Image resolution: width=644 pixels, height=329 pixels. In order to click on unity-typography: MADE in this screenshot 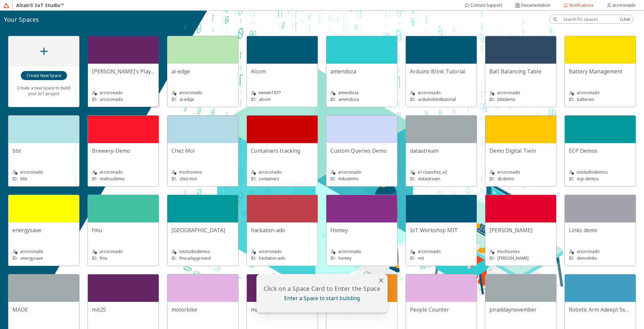, I will do `click(44, 310)`.